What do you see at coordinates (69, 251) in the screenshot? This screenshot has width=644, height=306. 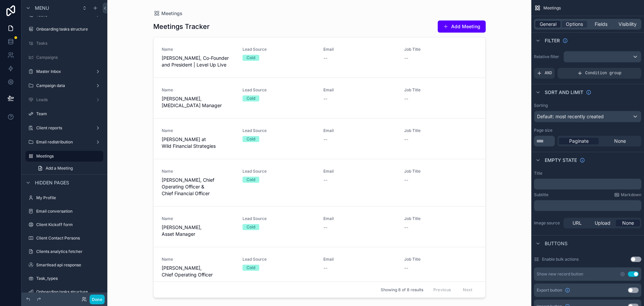 I see `label: Clients analytics fetcher` at bounding box center [69, 251].